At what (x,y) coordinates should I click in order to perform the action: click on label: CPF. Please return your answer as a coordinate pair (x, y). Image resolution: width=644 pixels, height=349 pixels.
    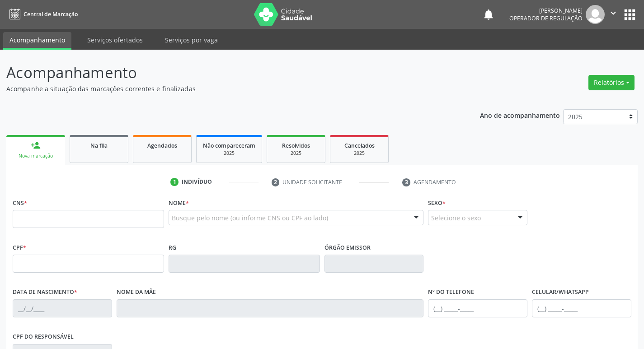
    Looking at the image, I should click on (19, 247).